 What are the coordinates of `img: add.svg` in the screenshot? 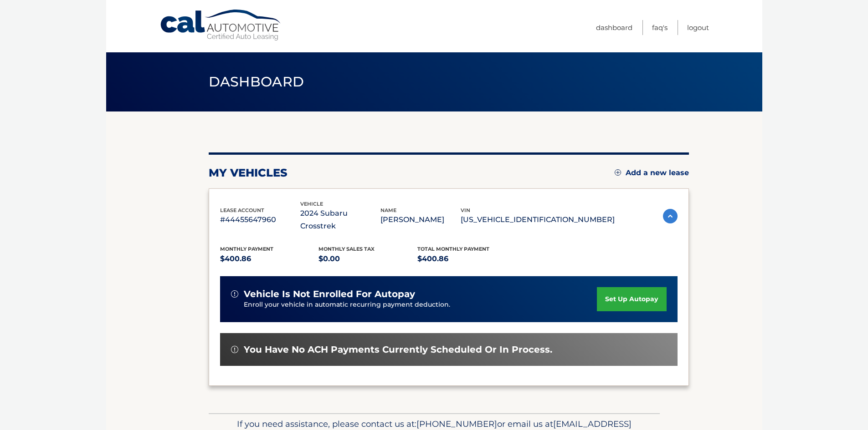 It's located at (618, 173).